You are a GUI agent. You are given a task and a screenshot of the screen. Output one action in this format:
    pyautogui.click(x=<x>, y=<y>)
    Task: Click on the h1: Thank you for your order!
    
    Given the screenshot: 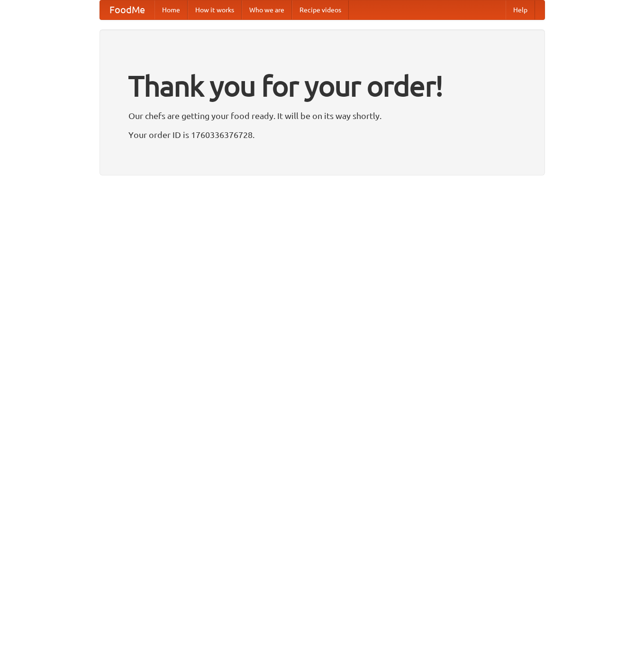 What is the action you would take?
    pyautogui.click(x=322, y=86)
    